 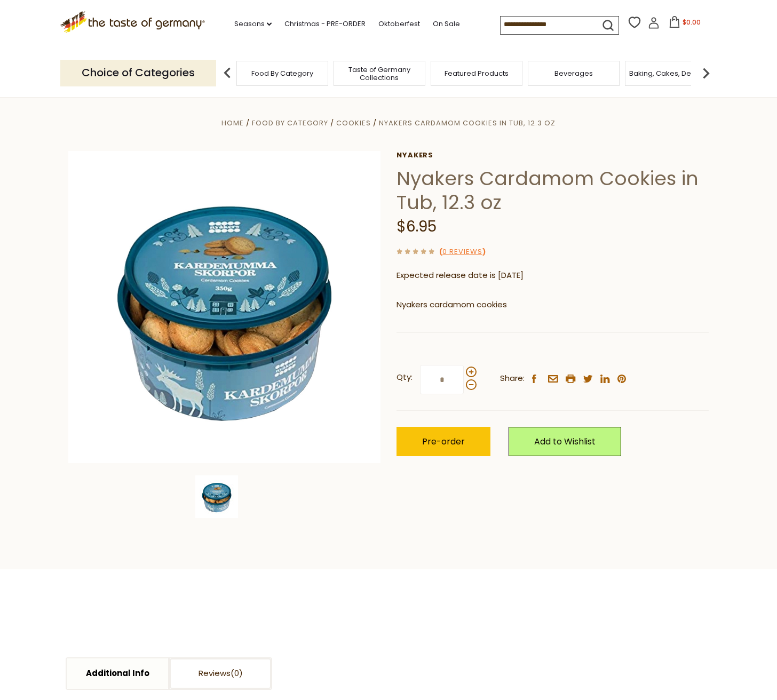 What do you see at coordinates (232, 123) in the screenshot?
I see `span: Home` at bounding box center [232, 123].